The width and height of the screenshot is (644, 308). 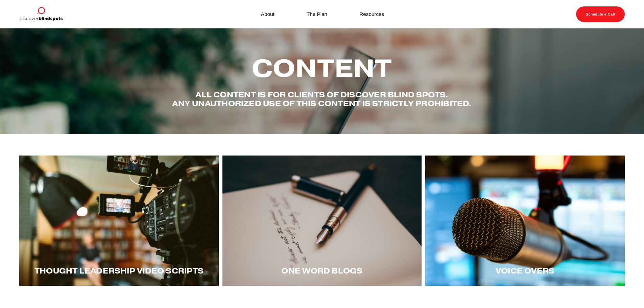 What do you see at coordinates (317, 14) in the screenshot?
I see `a: The Plan` at bounding box center [317, 14].